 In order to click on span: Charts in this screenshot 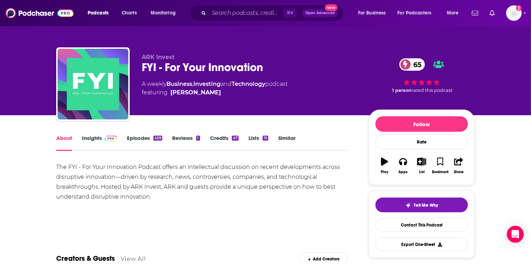, I will do `click(129, 13)`.